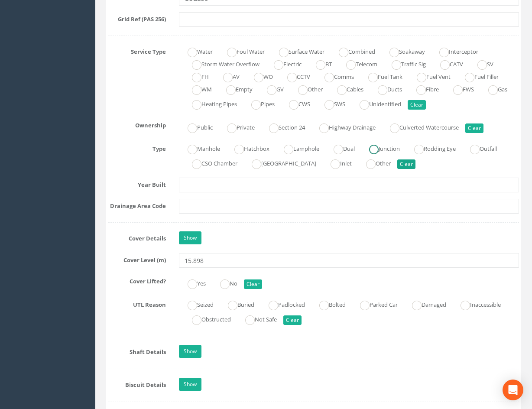  Describe the element at coordinates (210, 163) in the screenshot. I see `label: CSO Chamber` at that location.